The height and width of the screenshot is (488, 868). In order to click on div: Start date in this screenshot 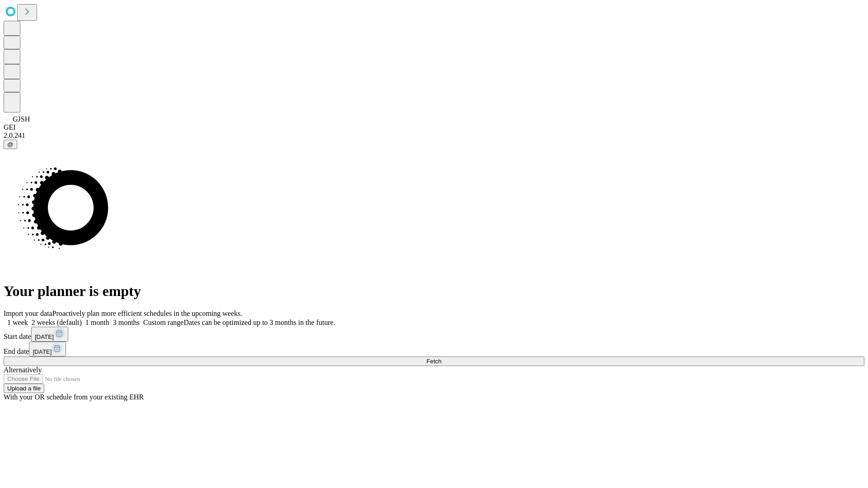, I will do `click(434, 334)`.